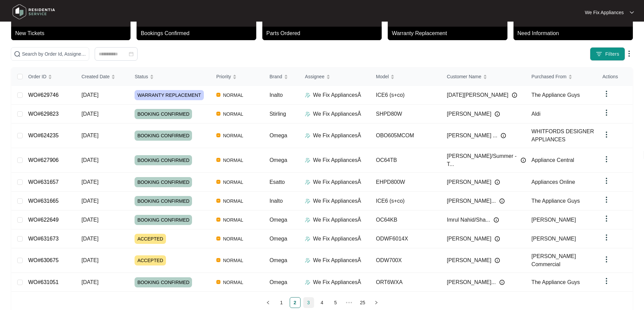 Image resolution: width=644 pixels, height=310 pixels. Describe the element at coordinates (469, 220) in the screenshot. I see `span: Imrul Nahid/Sha...` at that location.